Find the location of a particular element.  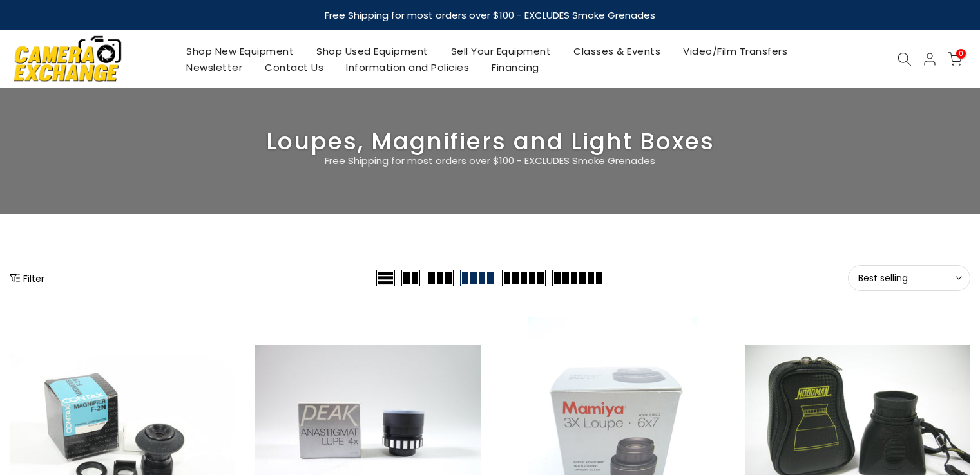

a: Sell Your Equipment is located at coordinates (501, 51).